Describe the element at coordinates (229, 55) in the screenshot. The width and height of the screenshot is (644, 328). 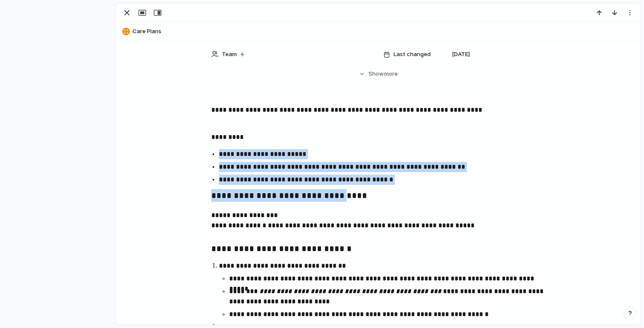
I see `span: Team` at that location.